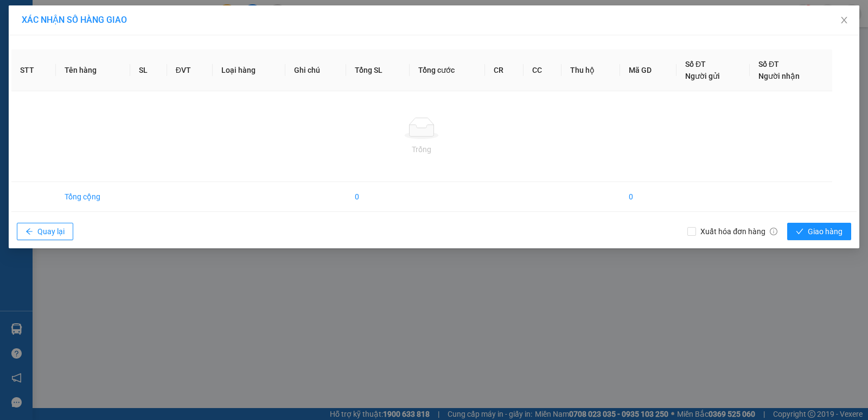 The image size is (868, 420). I want to click on th: Tên hàng, so click(93, 70).